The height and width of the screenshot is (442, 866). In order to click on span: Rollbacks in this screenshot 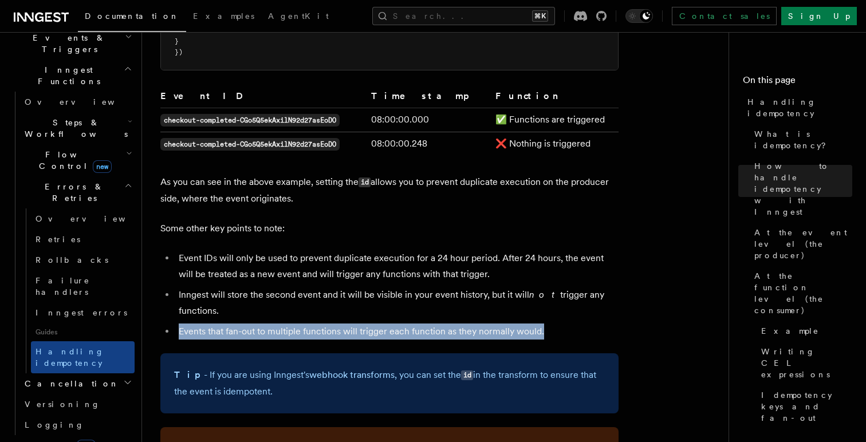, I will do `click(72, 260)`.